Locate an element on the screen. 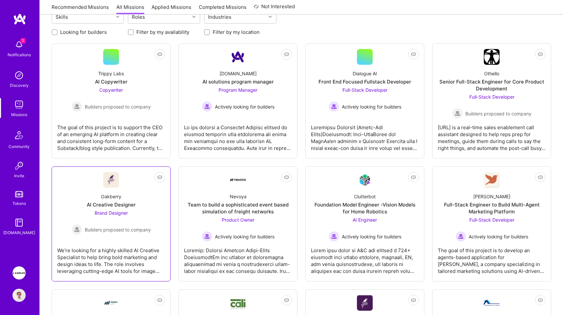 The image size is (563, 315). span: Program Manager is located at coordinates (238, 90).